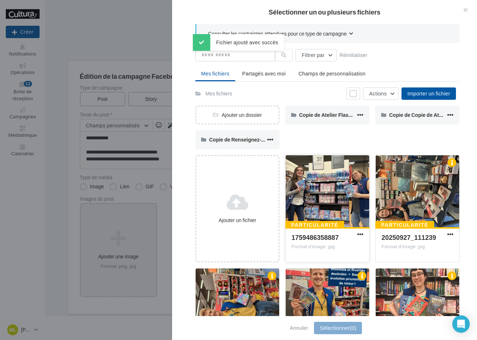 The width and height of the screenshot is (477, 340). Describe the element at coordinates (325, 12) in the screenshot. I see `h2: Sélectionner un ou plusieurs fichiers` at that location.